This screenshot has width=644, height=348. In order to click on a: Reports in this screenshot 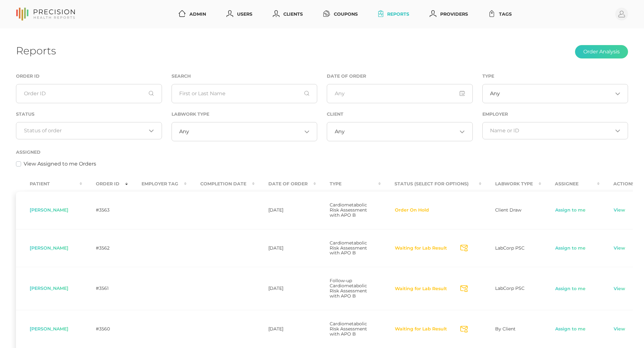, I will do `click(394, 14)`.